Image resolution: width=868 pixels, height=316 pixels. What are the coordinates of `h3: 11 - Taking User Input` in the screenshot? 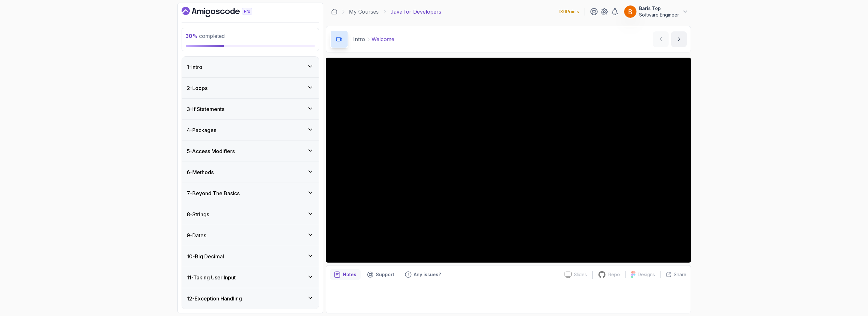 It's located at (211, 278).